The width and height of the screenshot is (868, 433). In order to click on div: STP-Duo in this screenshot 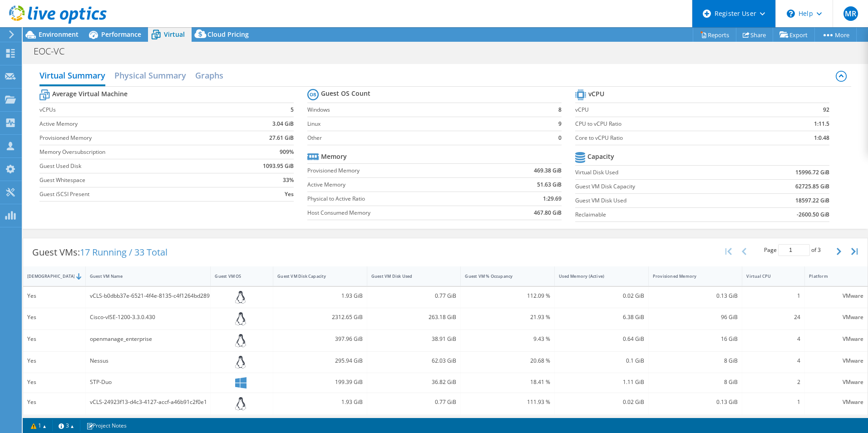, I will do `click(148, 382)`.